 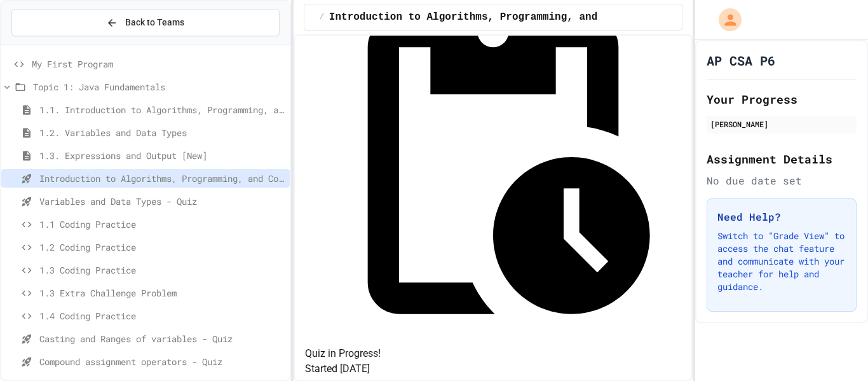 I want to click on span: 1.1. Introduction to Algorithms, Programming, and Compilers, so click(x=162, y=109).